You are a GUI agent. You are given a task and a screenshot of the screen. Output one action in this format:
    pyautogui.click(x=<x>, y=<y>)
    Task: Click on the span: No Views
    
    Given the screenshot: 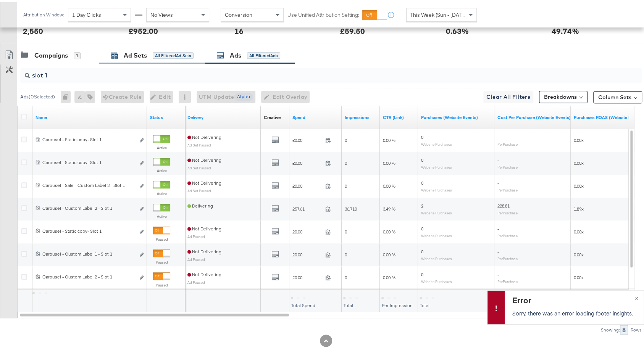 What is the action you would take?
    pyautogui.click(x=161, y=13)
    